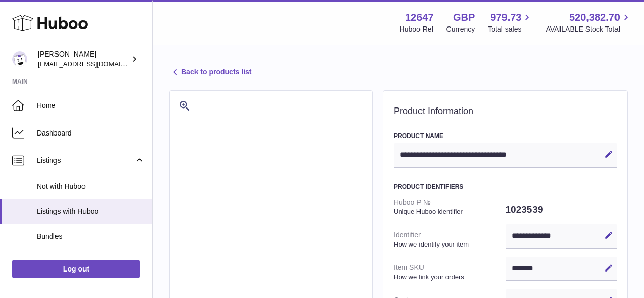 This screenshot has height=298, width=644. Describe the element at coordinates (85, 161) in the screenshot. I see `span: Listings` at that location.